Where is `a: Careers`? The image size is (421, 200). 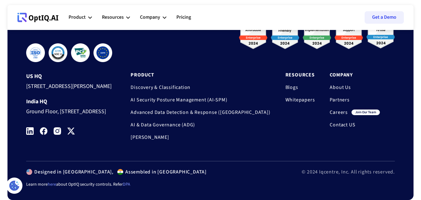
a: Careers is located at coordinates (339, 112).